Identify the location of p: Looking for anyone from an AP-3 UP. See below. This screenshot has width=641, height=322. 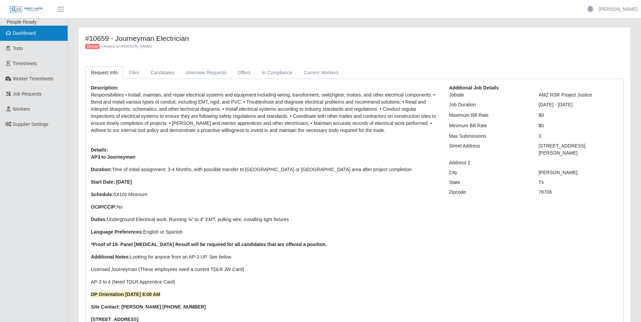
(265, 257).